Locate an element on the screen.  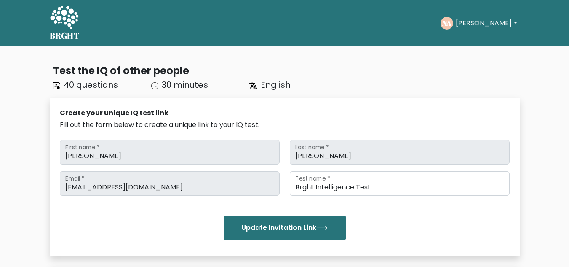
input: Last name is located at coordinates (400, 152).